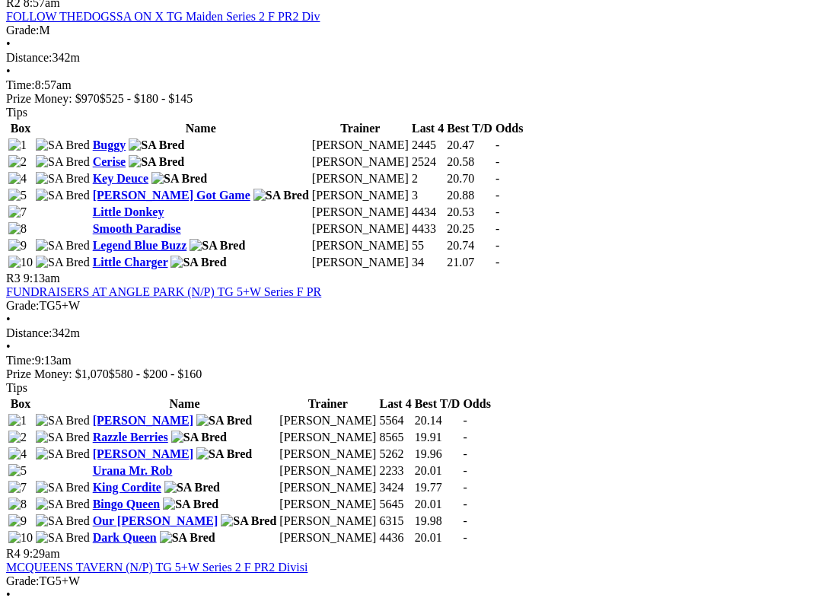 The width and height of the screenshot is (822, 601). What do you see at coordinates (428, 246) in the screenshot?
I see `td: 55` at bounding box center [428, 246].